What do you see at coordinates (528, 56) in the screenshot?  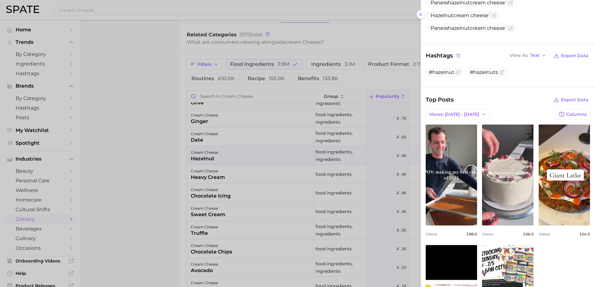 I see `button: View AsText` at bounding box center [528, 56].